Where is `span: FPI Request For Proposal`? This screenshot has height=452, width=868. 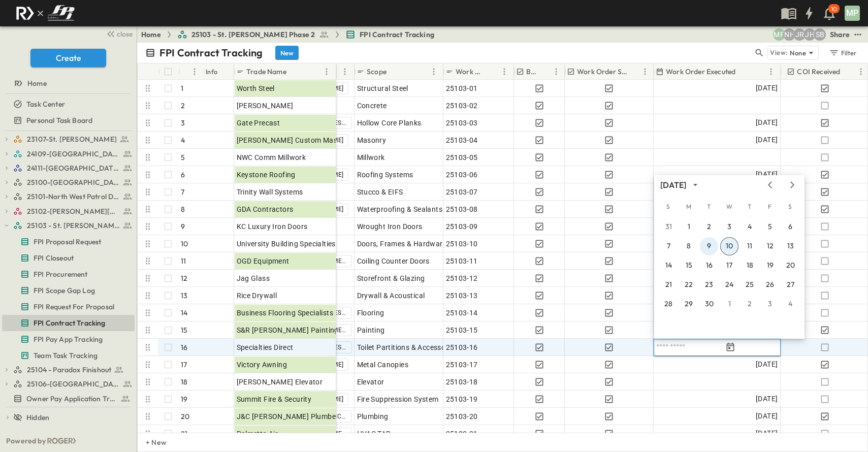
span: FPI Request For Proposal is located at coordinates (74, 306).